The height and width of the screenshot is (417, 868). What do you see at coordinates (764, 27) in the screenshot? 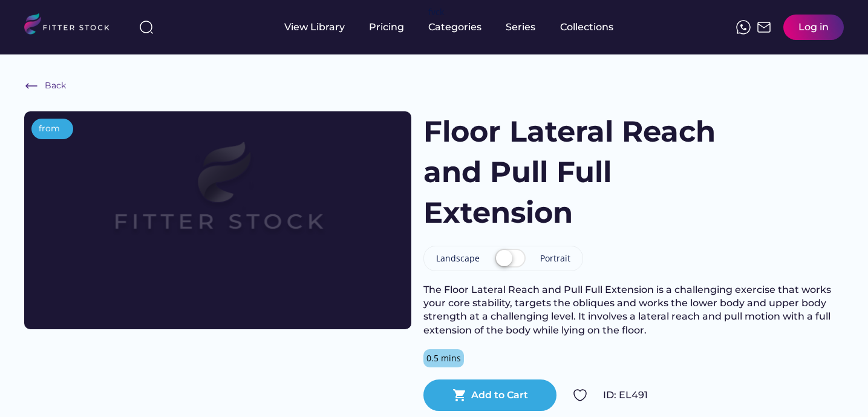
I see `img: Frame%2051.svg` at bounding box center [764, 27].